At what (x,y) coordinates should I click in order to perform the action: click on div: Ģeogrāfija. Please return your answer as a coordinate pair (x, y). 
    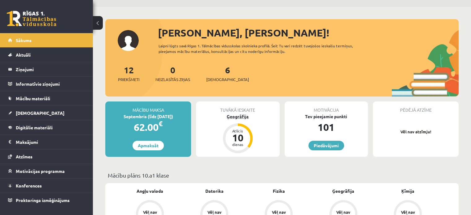
    Looking at the image, I should click on (237, 116).